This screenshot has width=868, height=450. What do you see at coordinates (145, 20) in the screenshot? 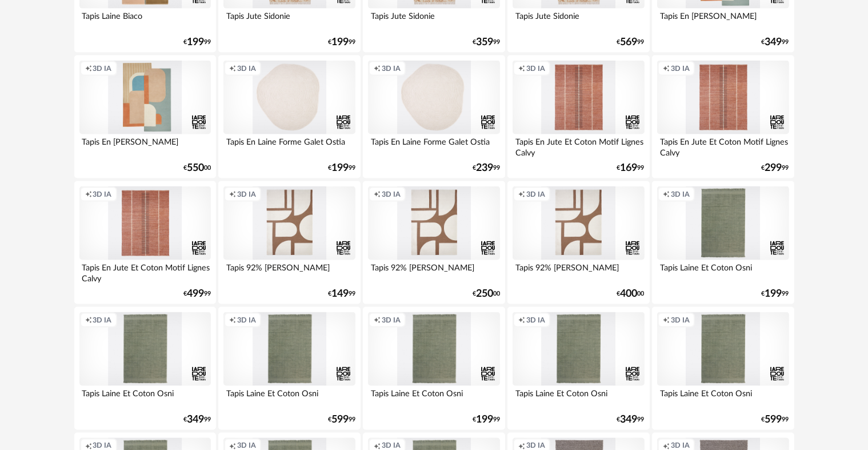
I see `div: Tapis Laine Biaco` at bounding box center [145, 20].